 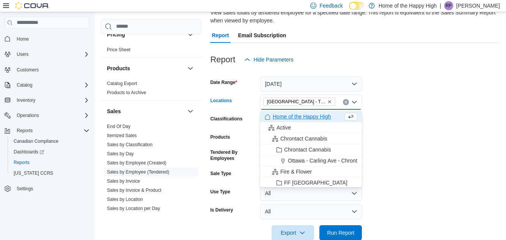 I want to click on button: Home of the Happy High, so click(x=311, y=116).